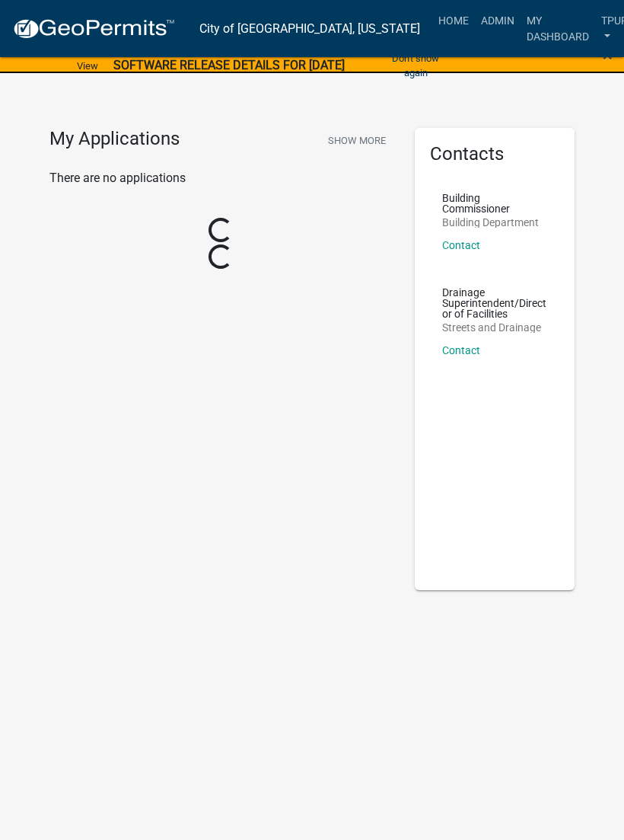 Image resolution: width=624 pixels, height=840 pixels. What do you see at coordinates (558, 28) in the screenshot?
I see `a: My Dashboard` at bounding box center [558, 28].